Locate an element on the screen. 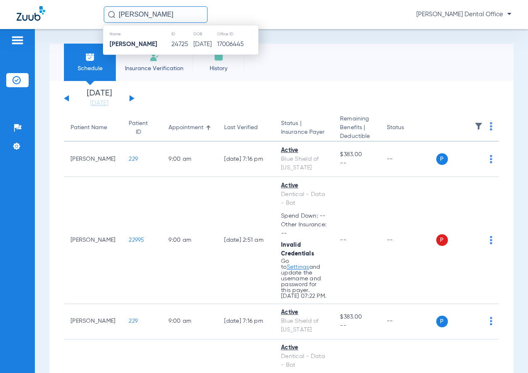  span: Schedule is located at coordinates (90, 68).